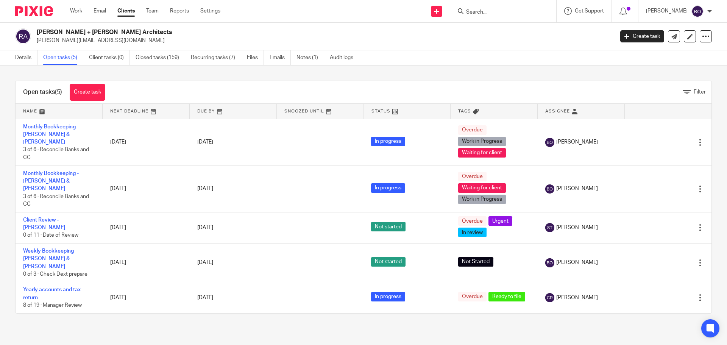 The height and width of the screenshot is (345, 727). Describe the element at coordinates (126, 11) in the screenshot. I see `a: Clients` at that location.